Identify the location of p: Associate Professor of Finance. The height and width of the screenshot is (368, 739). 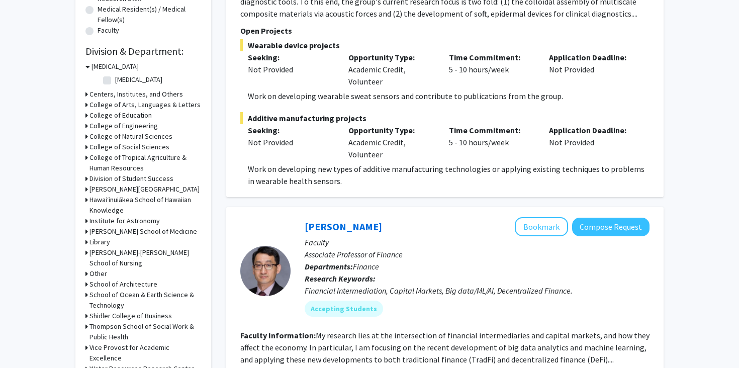
(477, 255).